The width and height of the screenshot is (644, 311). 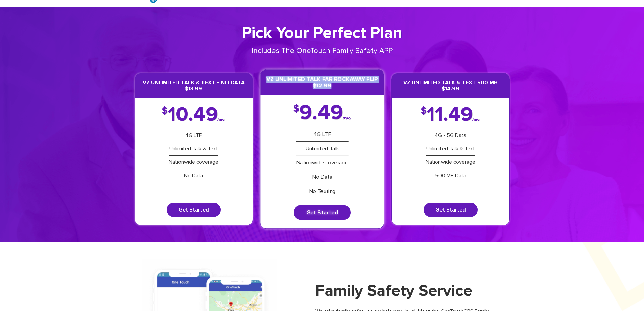 What do you see at coordinates (450, 176) in the screenshot?
I see `li: 500 MB Data` at bounding box center [450, 176].